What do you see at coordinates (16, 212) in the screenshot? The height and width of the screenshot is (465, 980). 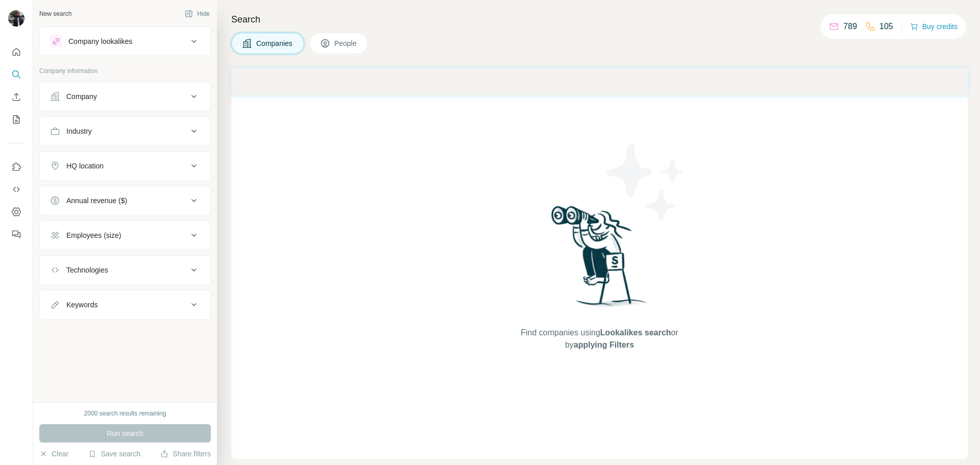 I see `button: Dashboard` at bounding box center [16, 212].